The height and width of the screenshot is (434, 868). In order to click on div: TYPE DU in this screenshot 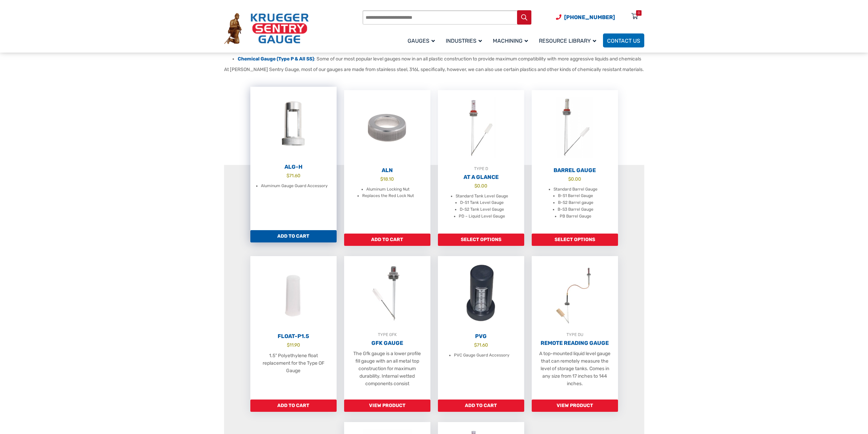, I will do `click(575, 335)`.